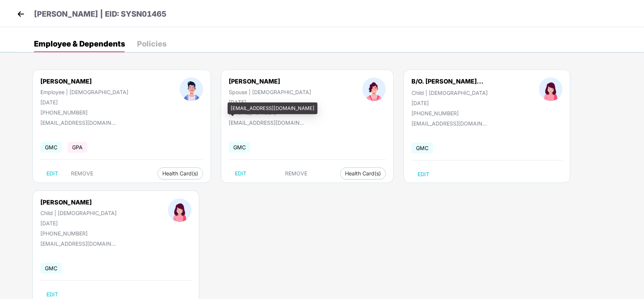  Describe the element at coordinates (79, 44) in the screenshot. I see `div: Employee & Dependents` at that location.